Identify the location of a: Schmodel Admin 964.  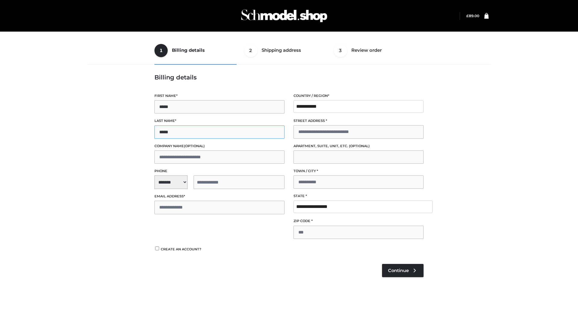
(284, 16).